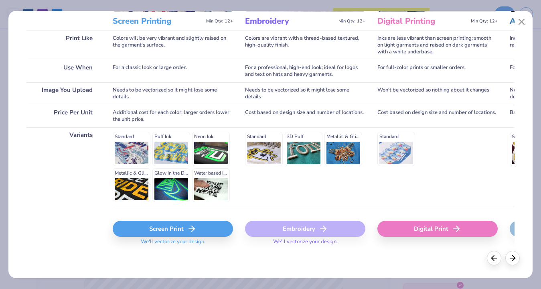  Describe the element at coordinates (173, 71) in the screenshot. I see `div: For a classic look or large order.` at that location.